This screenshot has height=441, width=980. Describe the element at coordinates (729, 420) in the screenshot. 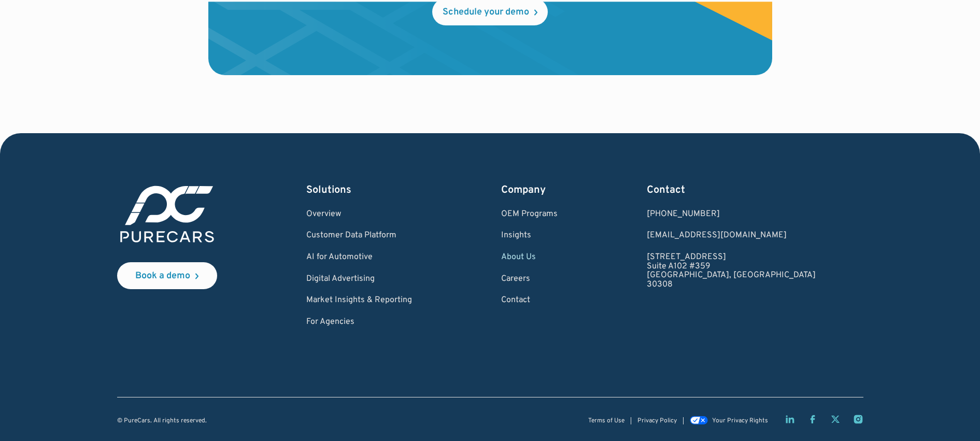

I see `a: Your Privacy Rights` at that location.